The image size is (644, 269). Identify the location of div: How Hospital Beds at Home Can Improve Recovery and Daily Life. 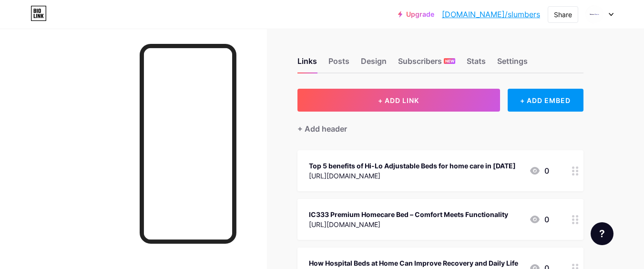
(413, 263).